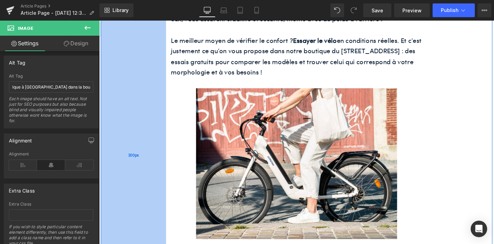 This screenshot has width=494, height=244. What do you see at coordinates (412, 10) in the screenshot?
I see `a: Preview` at bounding box center [412, 10].